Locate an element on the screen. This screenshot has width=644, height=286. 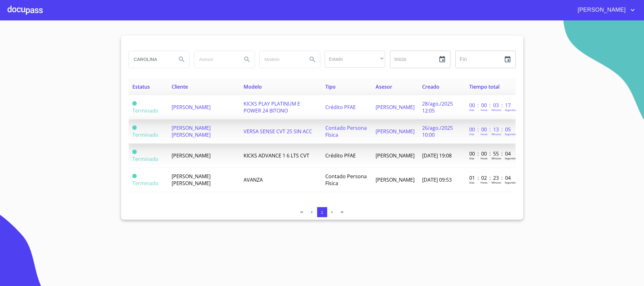
span: 26/ago./2025 10:00 is located at coordinates (437, 132).